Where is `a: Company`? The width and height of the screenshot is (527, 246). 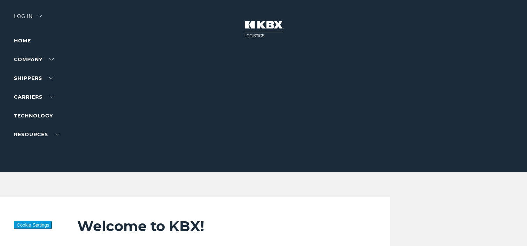 a: Company is located at coordinates (34, 60).